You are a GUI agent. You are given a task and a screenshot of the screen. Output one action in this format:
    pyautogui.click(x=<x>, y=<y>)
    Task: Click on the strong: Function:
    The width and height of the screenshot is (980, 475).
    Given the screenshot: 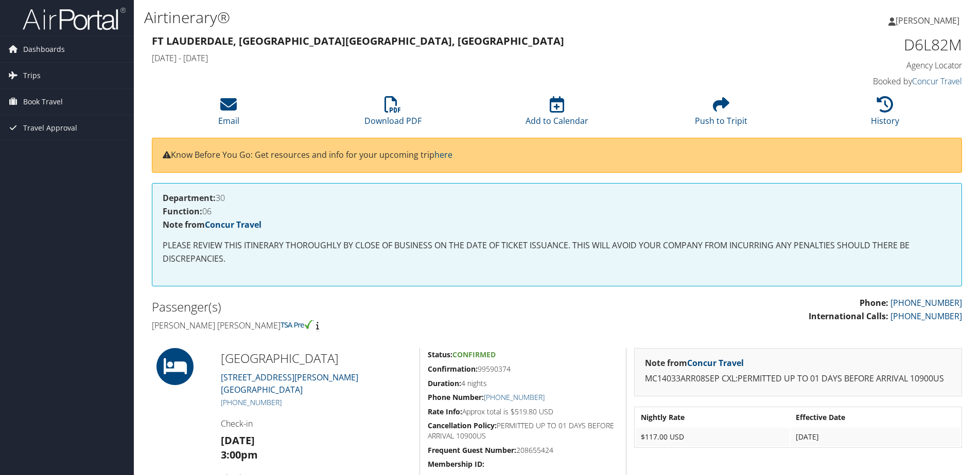 What is the action you would take?
    pyautogui.click(x=182, y=212)
    